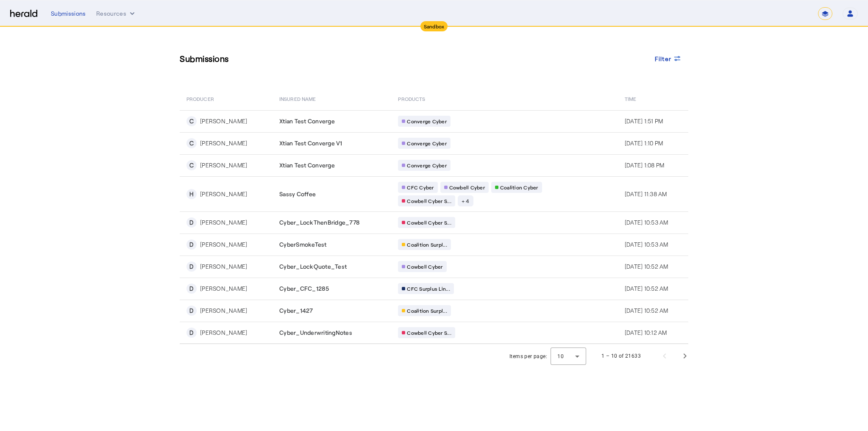 The height and width of the screenshot is (431, 868). What do you see at coordinates (316, 333) in the screenshot?
I see `span: Cyber_UnderwritingNotes` at bounding box center [316, 333].